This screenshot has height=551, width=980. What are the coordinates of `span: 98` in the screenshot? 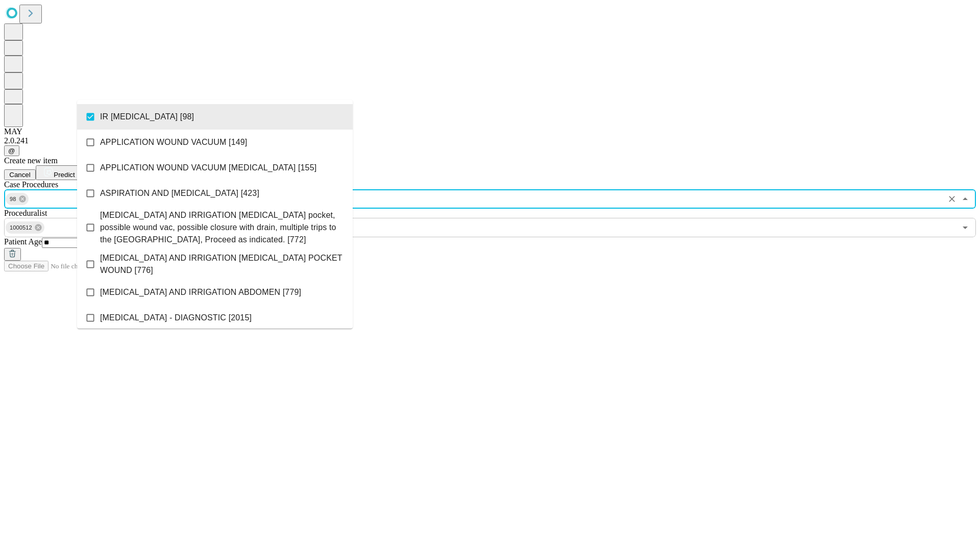 It's located at (13, 199).